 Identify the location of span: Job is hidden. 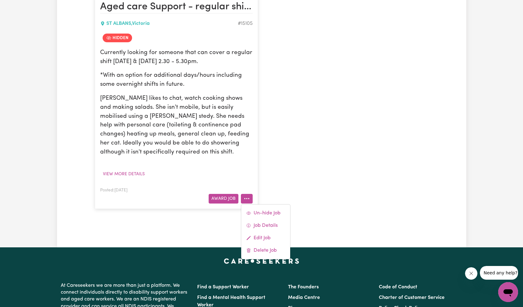
(117, 38).